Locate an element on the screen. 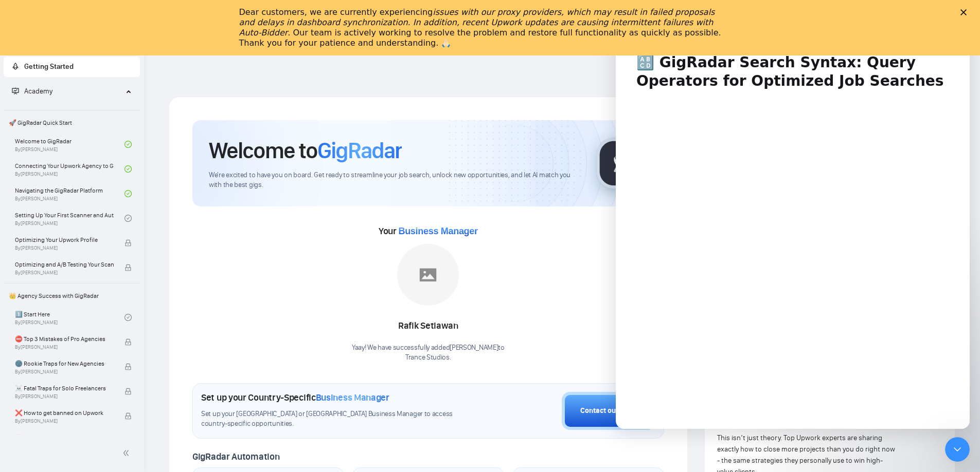 This screenshot has width=980, height=472. h1: Set up your Country-Specific is located at coordinates (295, 398).